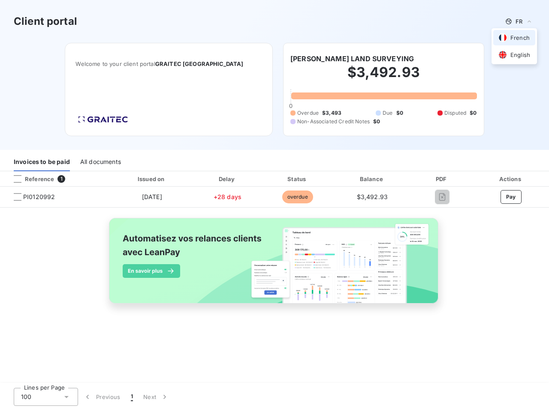  Describe the element at coordinates (100, 162) in the screenshot. I see `div: All documents` at that location.